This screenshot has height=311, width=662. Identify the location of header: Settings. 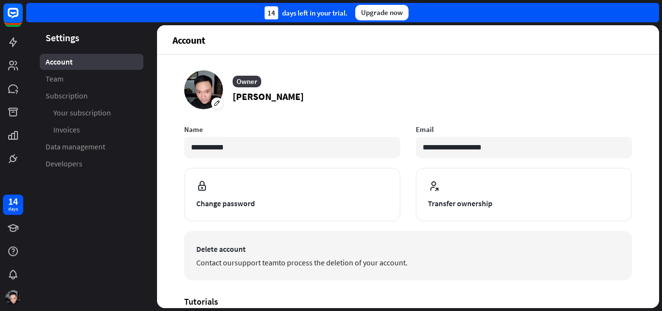
(92, 37).